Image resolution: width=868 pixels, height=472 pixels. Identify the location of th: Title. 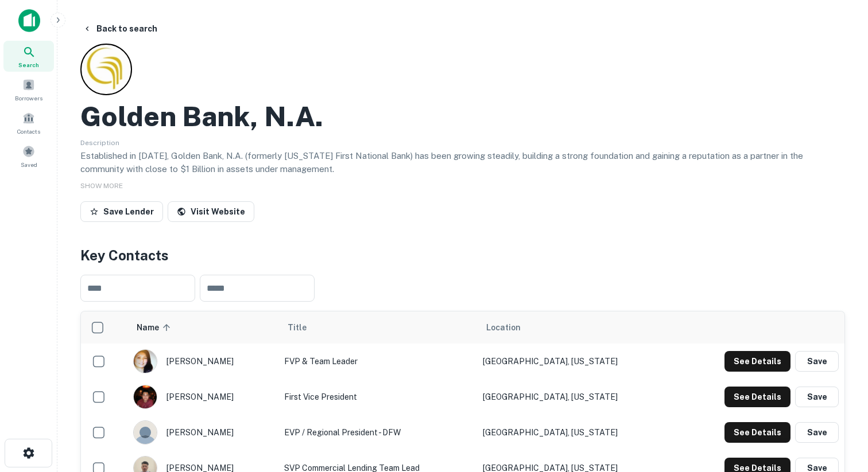
(377, 327).